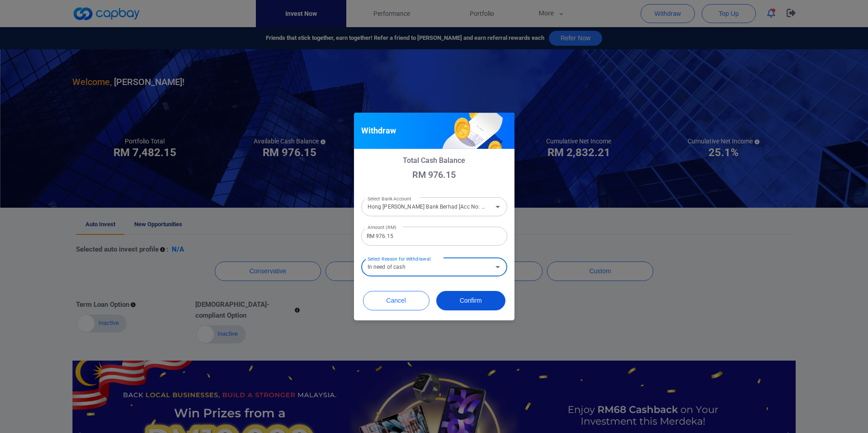  Describe the element at coordinates (399, 258) in the screenshot. I see `label: Select Reason for Withdrawal` at that location.